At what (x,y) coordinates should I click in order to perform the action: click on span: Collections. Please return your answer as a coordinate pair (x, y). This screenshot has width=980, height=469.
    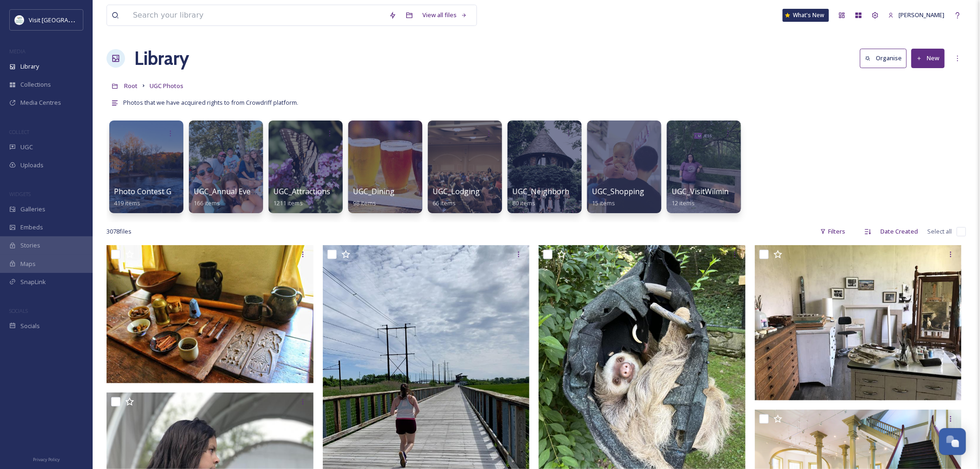
    Looking at the image, I should click on (35, 84).